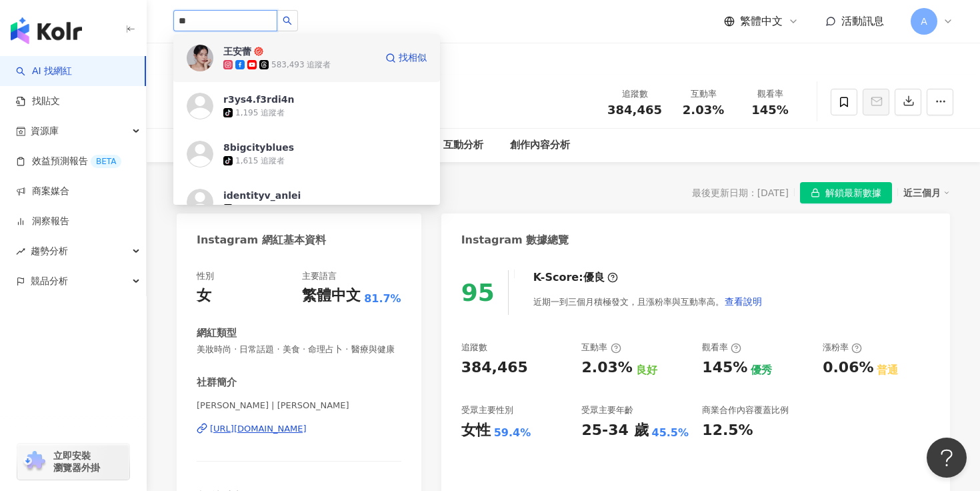 This screenshot has height=491, width=980. Describe the element at coordinates (262, 240) in the screenshot. I see `div: Instagram 網紅基本資料` at that location.